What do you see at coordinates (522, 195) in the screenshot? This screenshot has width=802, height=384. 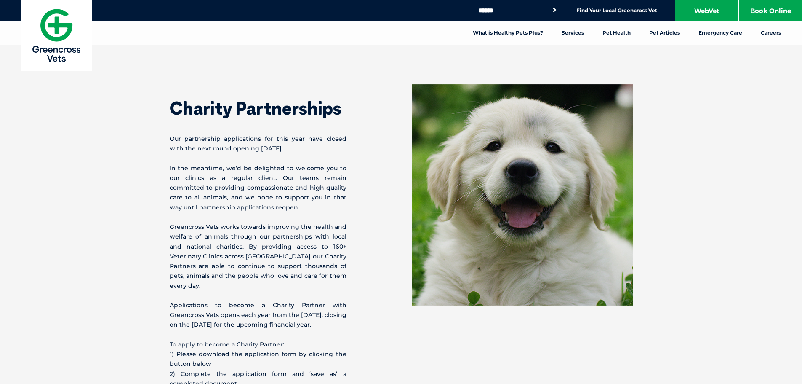 I see `img: Greencross-Web-Tiles-_0000_Layer-Comp-1` at bounding box center [522, 195].